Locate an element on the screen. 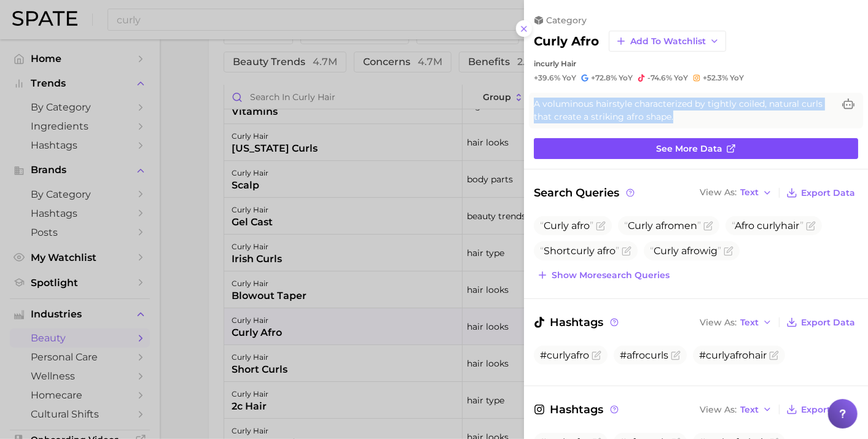  span: +39.6% is located at coordinates (546, 77).